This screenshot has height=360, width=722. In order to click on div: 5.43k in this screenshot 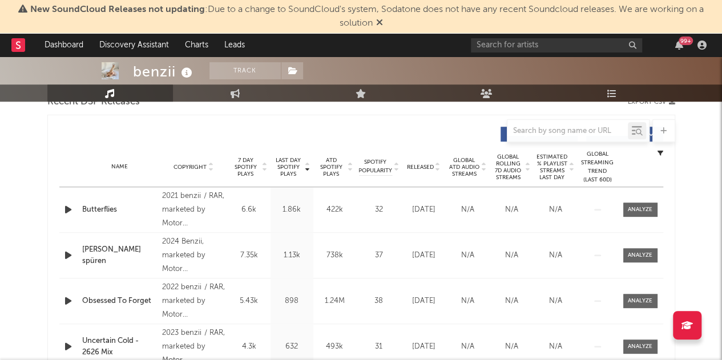, I will do `click(249, 301)`.